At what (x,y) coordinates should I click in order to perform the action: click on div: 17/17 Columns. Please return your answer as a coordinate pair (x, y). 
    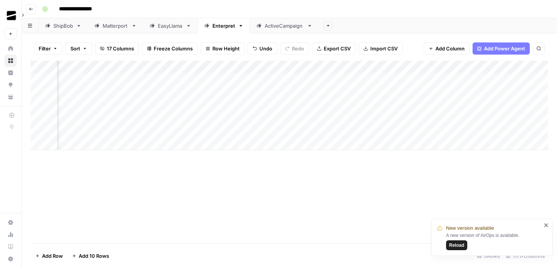
    Looking at the image, I should click on (526, 256).